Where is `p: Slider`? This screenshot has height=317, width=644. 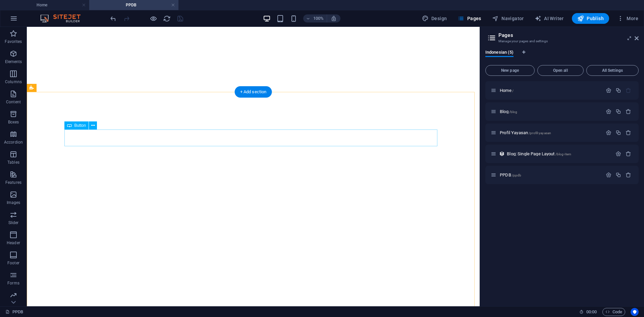
p: Slider is located at coordinates (14, 223).